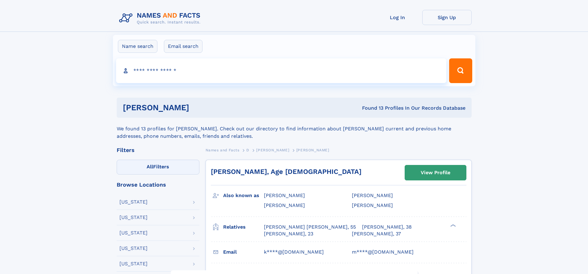  I want to click on a: Log In, so click(398, 17).